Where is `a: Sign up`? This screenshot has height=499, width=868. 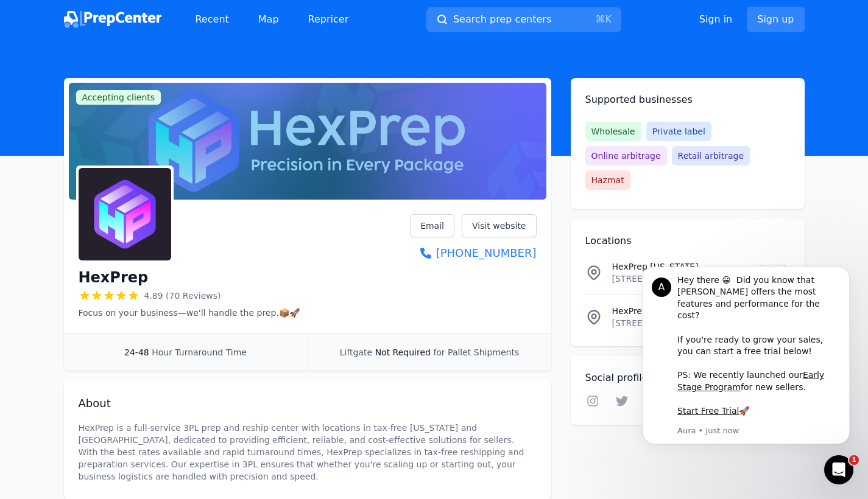 a: Sign up is located at coordinates (775, 19).